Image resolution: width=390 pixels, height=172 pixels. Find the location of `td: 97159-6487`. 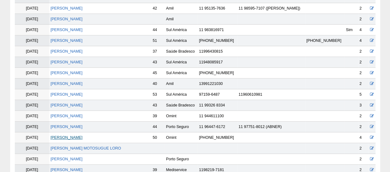

td: 97159-6487 is located at coordinates (217, 95).